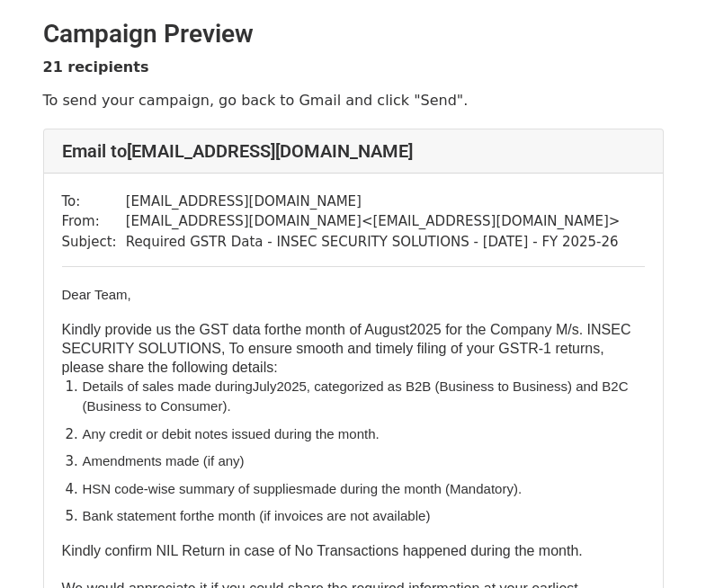 This screenshot has height=588, width=706. Describe the element at coordinates (256, 515) in the screenshot. I see `font: Bank statement for` at that location.